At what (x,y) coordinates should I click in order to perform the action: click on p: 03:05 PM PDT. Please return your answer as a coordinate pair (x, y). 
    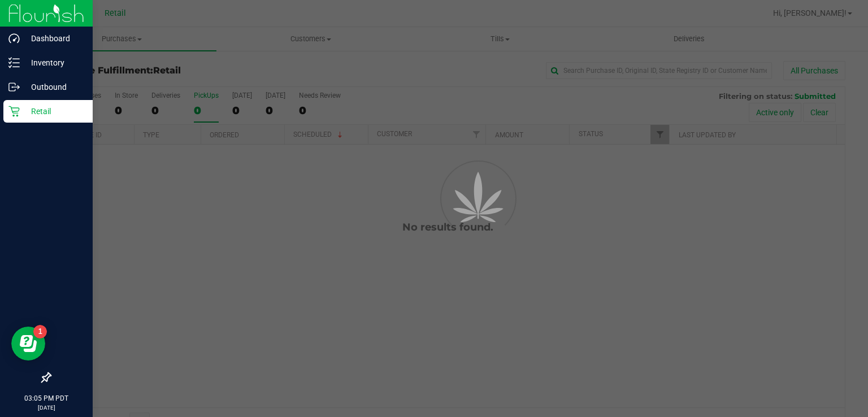
    Looking at the image, I should click on (46, 398).